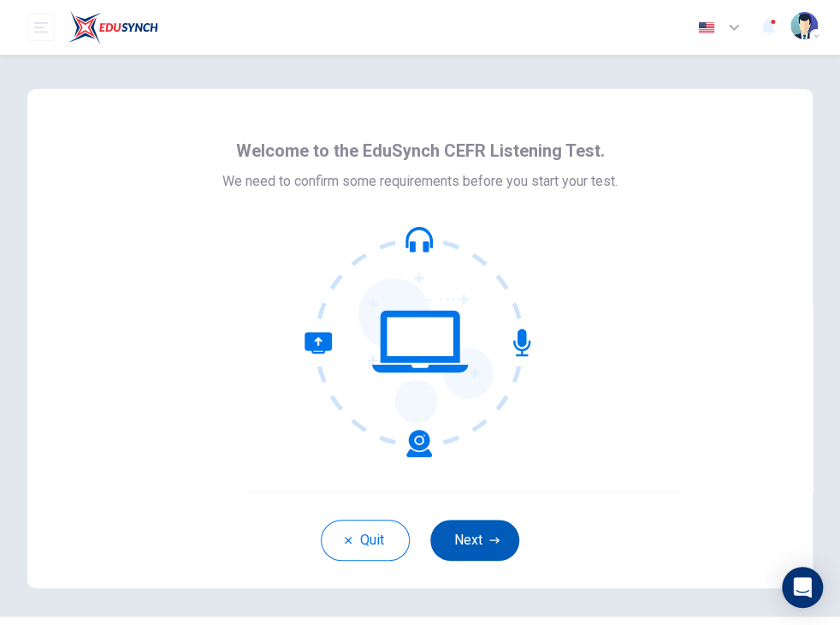 The width and height of the screenshot is (840, 625). What do you see at coordinates (365, 540) in the screenshot?
I see `button: Quit` at bounding box center [365, 540].